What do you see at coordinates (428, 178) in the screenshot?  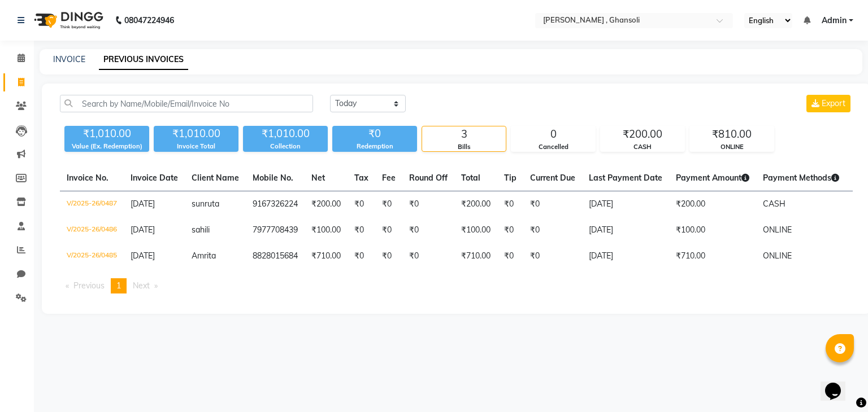 I see `span: Round Off` at bounding box center [428, 178].